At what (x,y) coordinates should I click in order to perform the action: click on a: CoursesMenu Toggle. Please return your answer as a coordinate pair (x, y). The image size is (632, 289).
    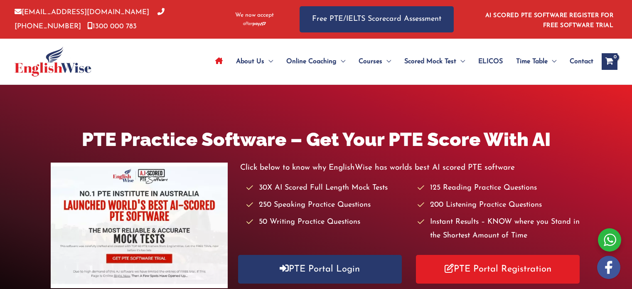
    Looking at the image, I should click on (375, 61).